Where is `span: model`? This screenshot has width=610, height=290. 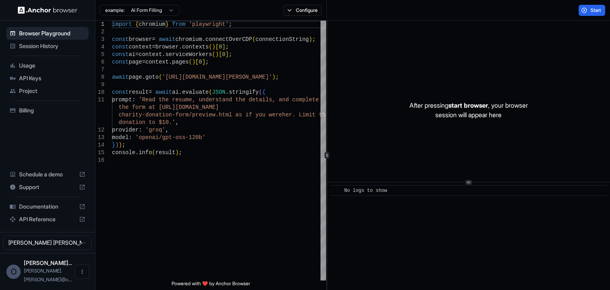
span: model is located at coordinates (120, 137).